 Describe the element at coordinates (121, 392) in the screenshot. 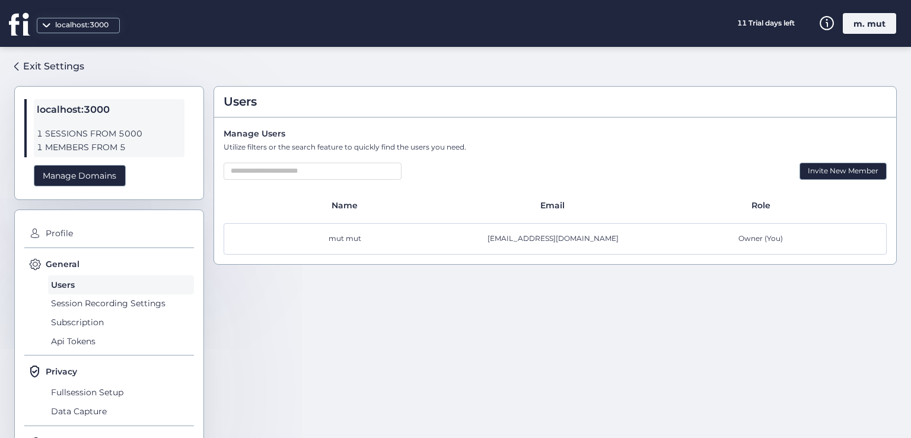

I see `span: Fullsession Setup` at that location.